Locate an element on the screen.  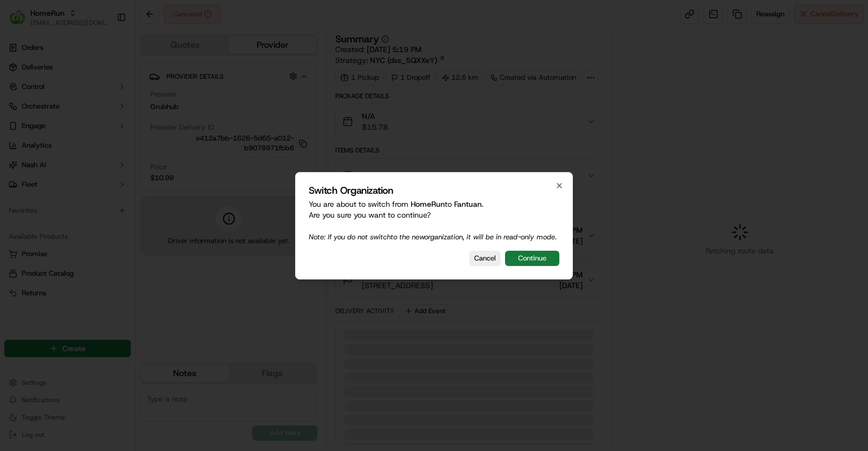
button: Cancel is located at coordinates (485, 258).